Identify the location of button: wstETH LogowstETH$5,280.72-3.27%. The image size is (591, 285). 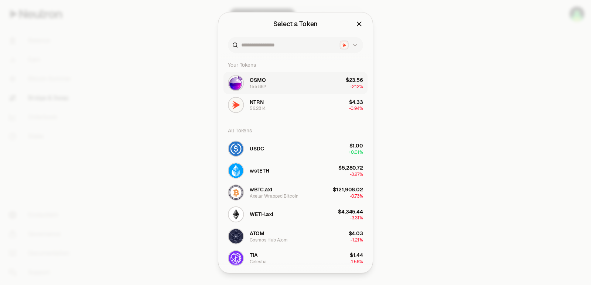
(295, 171).